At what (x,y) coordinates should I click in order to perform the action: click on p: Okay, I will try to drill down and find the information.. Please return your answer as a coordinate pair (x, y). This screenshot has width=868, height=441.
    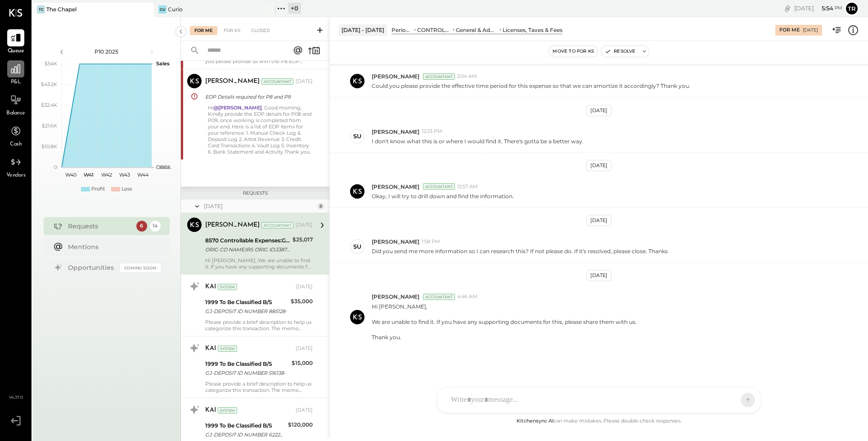
    Looking at the image, I should click on (443, 196).